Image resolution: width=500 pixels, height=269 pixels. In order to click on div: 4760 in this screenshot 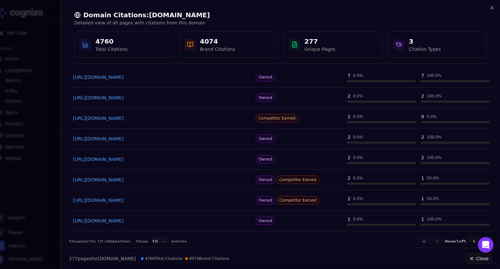, I will do `click(111, 41)`.